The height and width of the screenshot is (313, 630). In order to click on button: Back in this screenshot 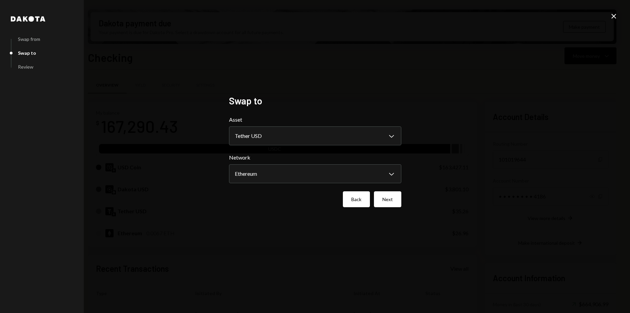, I will do `click(356, 199)`.